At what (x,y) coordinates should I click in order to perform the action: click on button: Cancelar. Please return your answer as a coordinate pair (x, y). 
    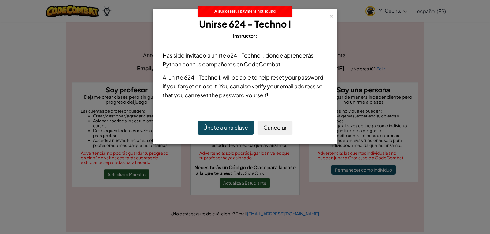
    Looking at the image, I should click on (275, 128).